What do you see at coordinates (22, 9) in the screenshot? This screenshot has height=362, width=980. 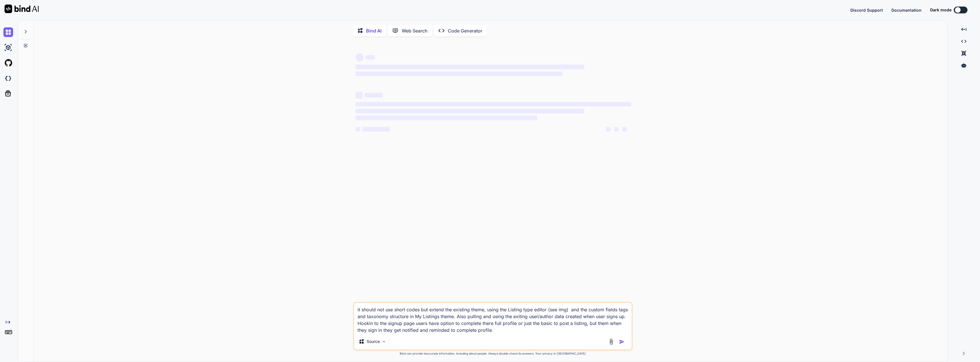 I see `img: Bind AI` at bounding box center [22, 9].